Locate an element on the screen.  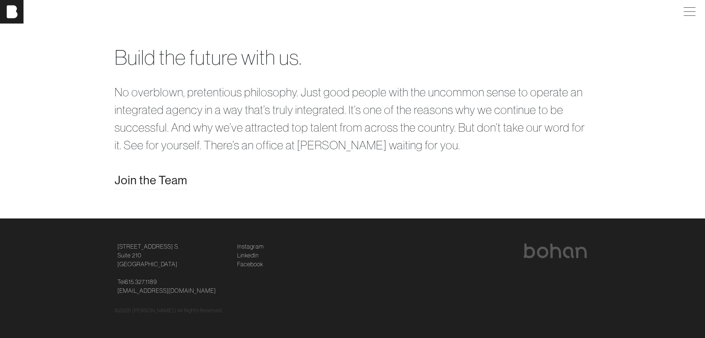
a: Instagram is located at coordinates (251, 246).